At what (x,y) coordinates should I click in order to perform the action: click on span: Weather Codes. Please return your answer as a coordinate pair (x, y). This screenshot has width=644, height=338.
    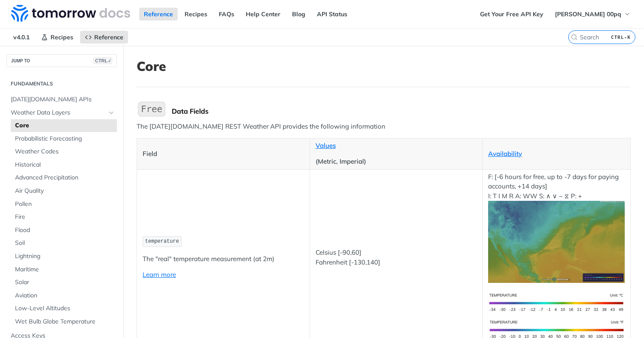
    Looking at the image, I should click on (64, 151).